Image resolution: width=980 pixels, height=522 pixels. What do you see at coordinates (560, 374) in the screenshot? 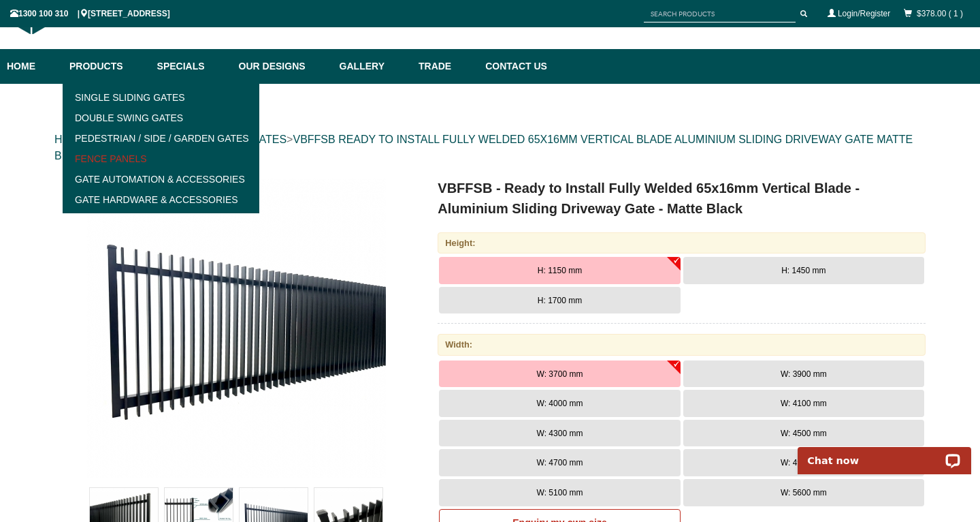
I see `span: W: 3700 mm` at bounding box center [560, 374].